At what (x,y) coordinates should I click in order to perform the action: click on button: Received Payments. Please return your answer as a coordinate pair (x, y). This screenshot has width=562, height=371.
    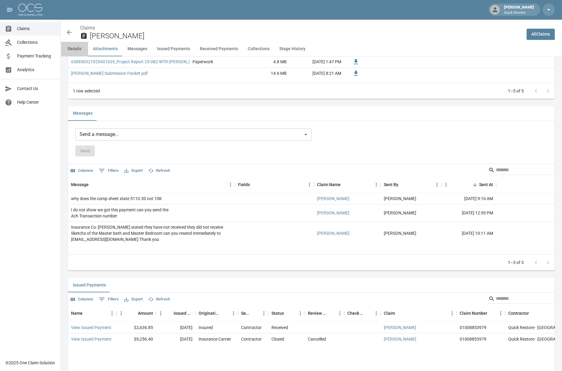
    Looking at the image, I should click on (219, 49).